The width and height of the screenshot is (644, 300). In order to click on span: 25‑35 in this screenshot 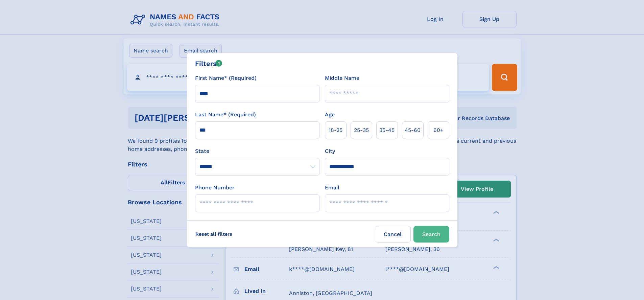, I will do `click(361, 130)`.